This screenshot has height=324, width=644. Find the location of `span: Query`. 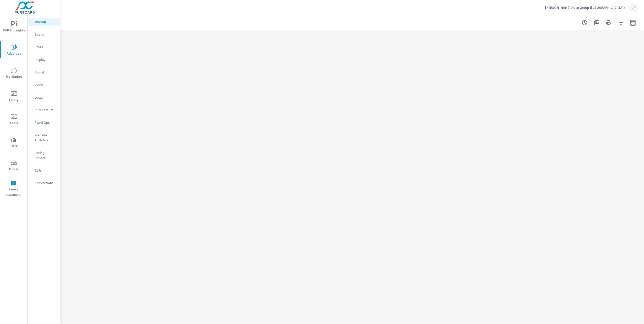

span: Query is located at coordinates (14, 97).